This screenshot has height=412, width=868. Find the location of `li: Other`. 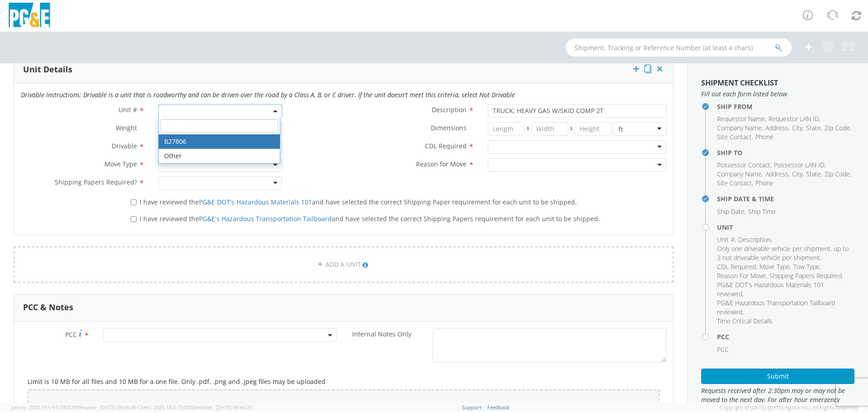

li: Other is located at coordinates (219, 156).